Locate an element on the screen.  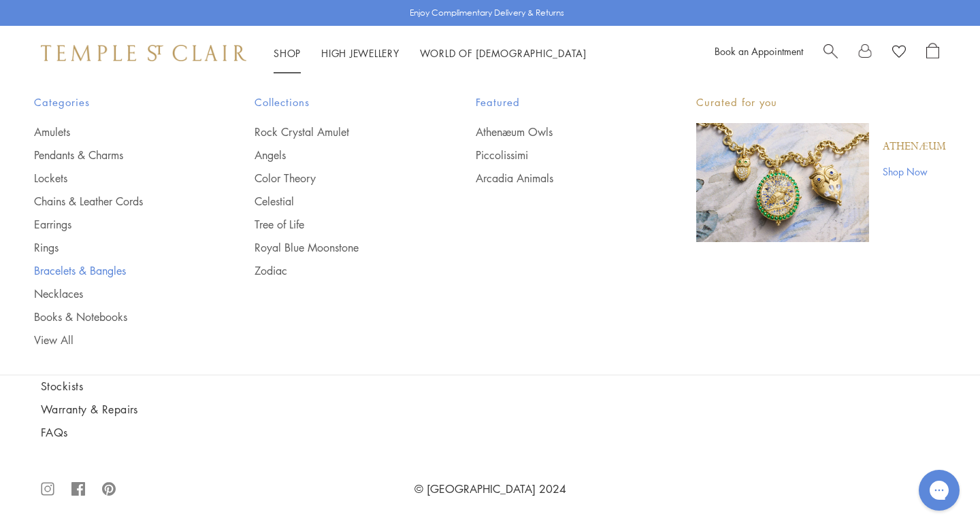
a: Arcadia Animals is located at coordinates (559, 178).